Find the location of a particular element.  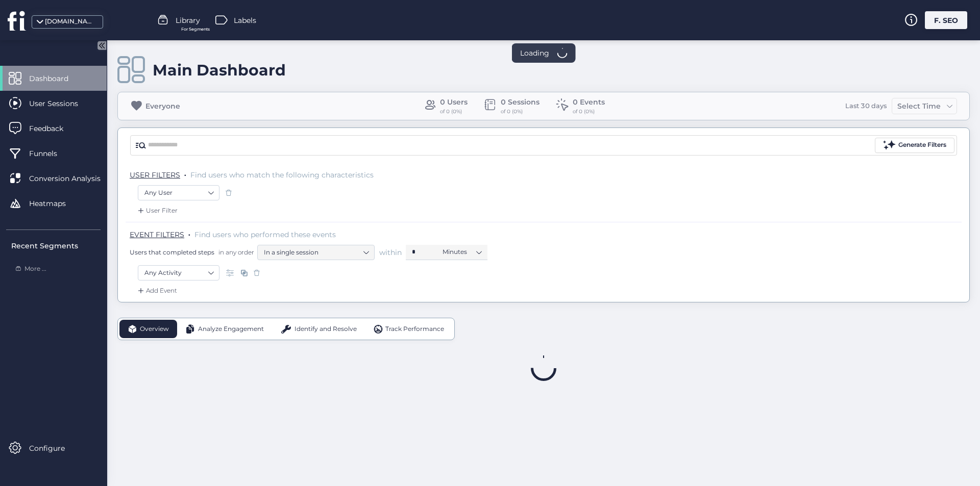

span: Labels is located at coordinates (245, 20).